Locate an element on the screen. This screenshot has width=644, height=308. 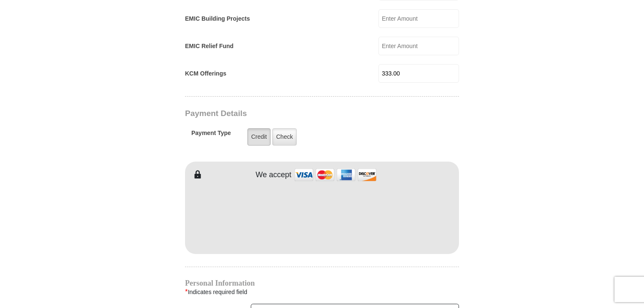
h5: Payment Type is located at coordinates (211, 135).